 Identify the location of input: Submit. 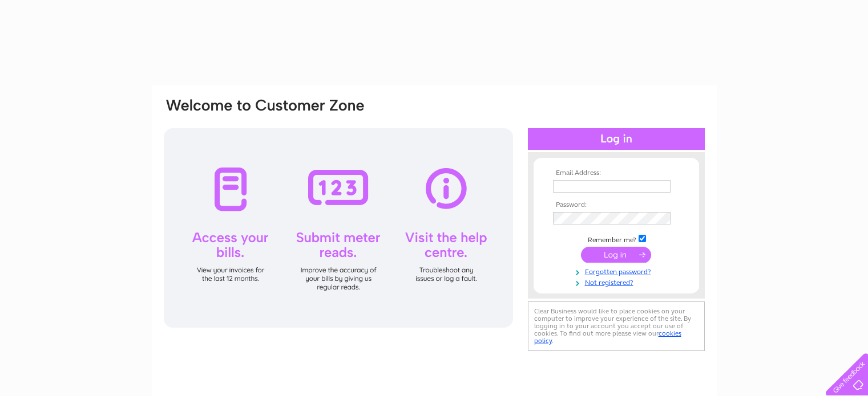
(616, 255).